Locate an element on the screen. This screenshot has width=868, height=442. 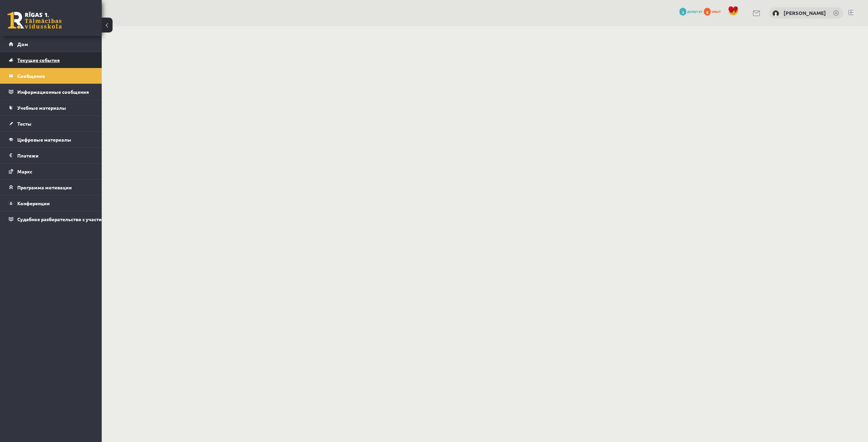
a: Учебные материалы is located at coordinates (51, 107).